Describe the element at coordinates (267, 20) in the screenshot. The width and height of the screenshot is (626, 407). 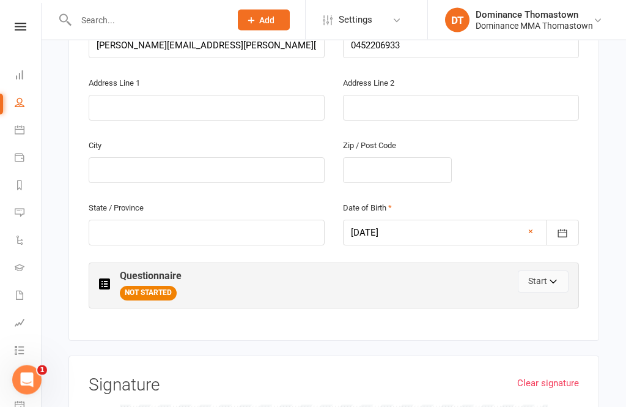
I see `span: Add` at that location.